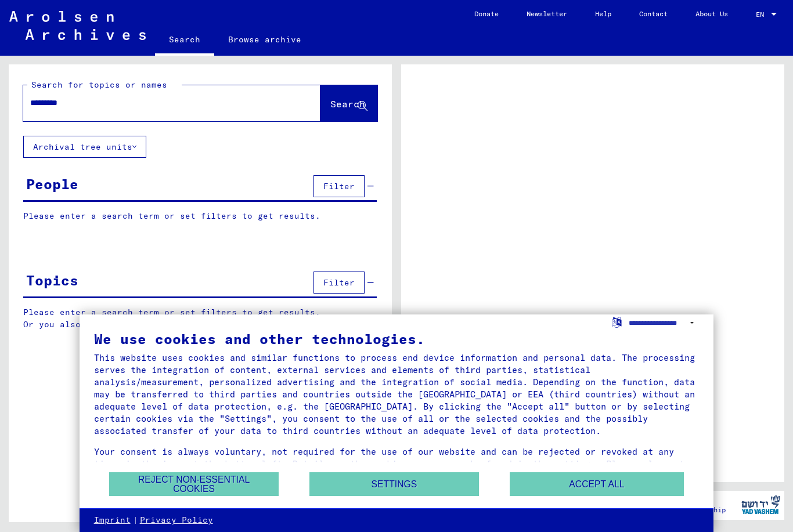 The height and width of the screenshot is (532, 793). I want to click on a: Search, so click(184, 41).